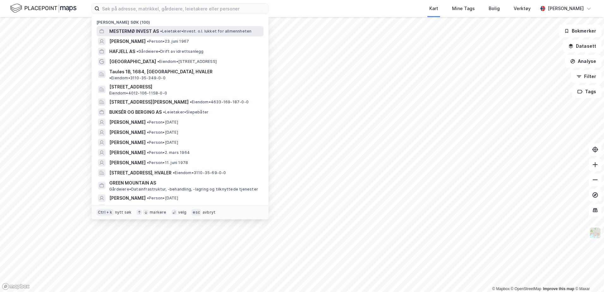  I want to click on div: Chat Widget, so click(588, 277).